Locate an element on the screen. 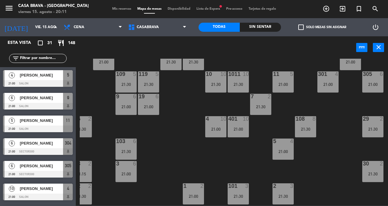 The height and width of the screenshot is (206, 388). div: Sin sentar is located at coordinates (260, 27).